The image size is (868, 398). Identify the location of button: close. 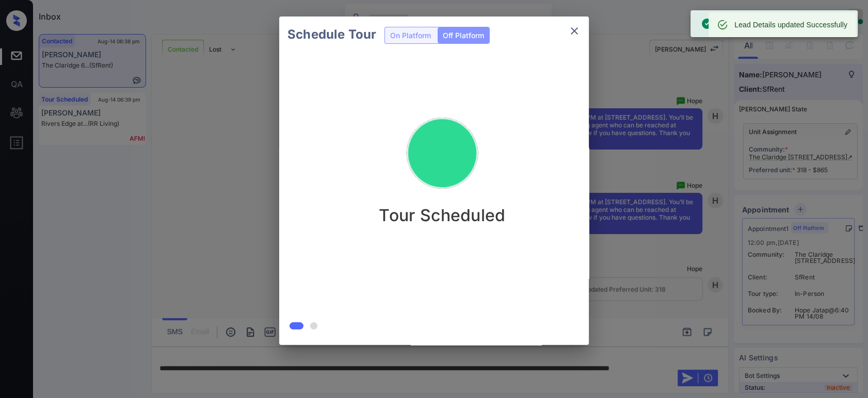
(574, 31).